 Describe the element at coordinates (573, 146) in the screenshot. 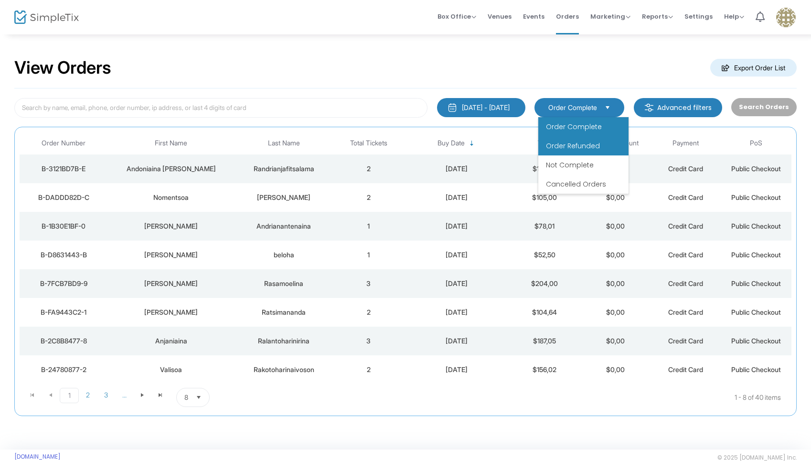

I see `span: Order Refunded` at that location.